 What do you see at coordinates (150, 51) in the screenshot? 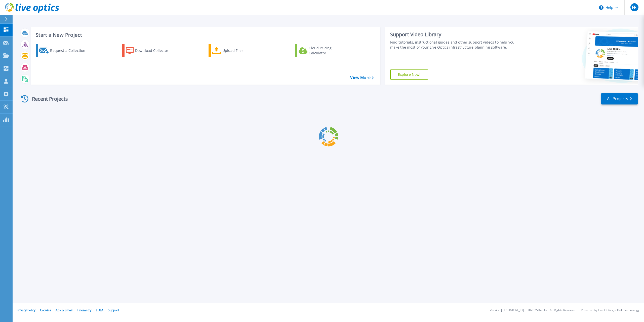
I see `a: Download Collector` at bounding box center [150, 51].